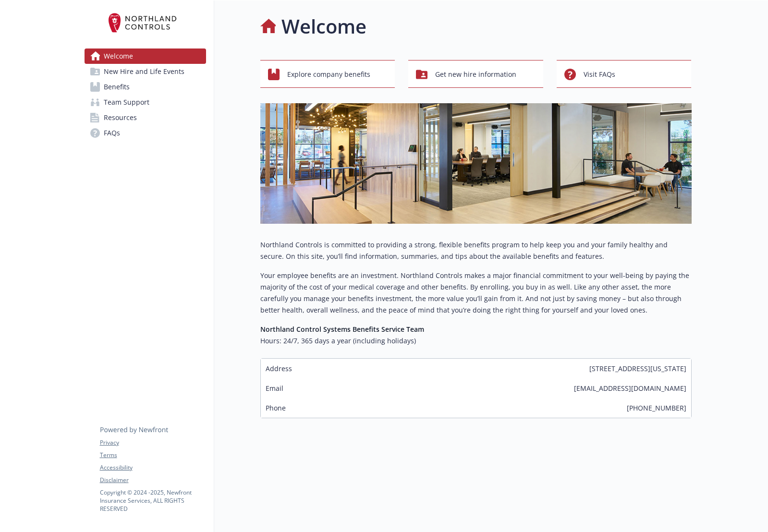 This screenshot has width=768, height=532. What do you see at coordinates (153, 455) in the screenshot?
I see `a: Terms` at bounding box center [153, 455].